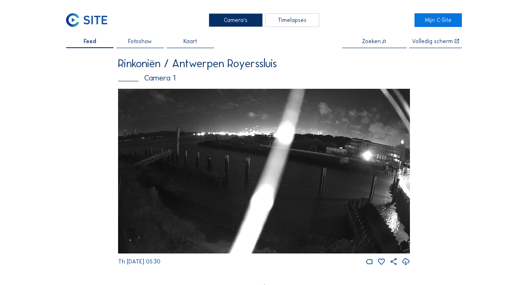  What do you see at coordinates (264, 64) in the screenshot?
I see `div: Rinkoniën / Antwerpen Royerssluis` at bounding box center [264, 64].